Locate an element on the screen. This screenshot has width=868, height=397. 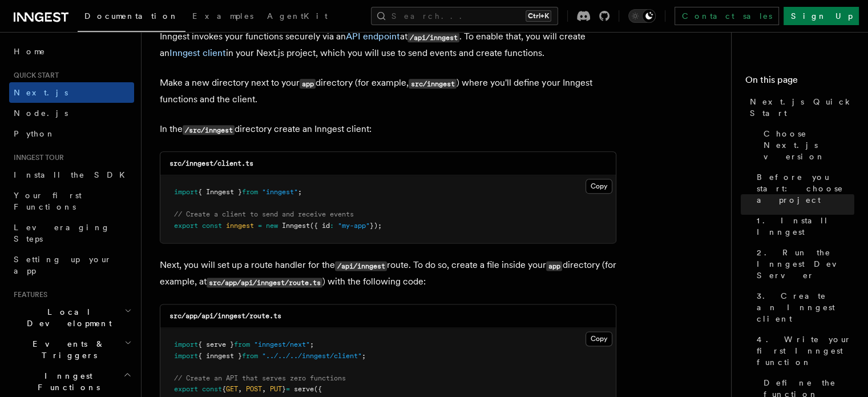
span: Features is located at coordinates (28, 294).